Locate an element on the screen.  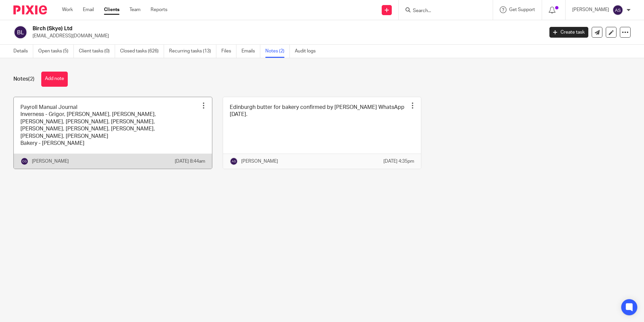
h2: Birch (Skye) Ltd is located at coordinates (235, 29).